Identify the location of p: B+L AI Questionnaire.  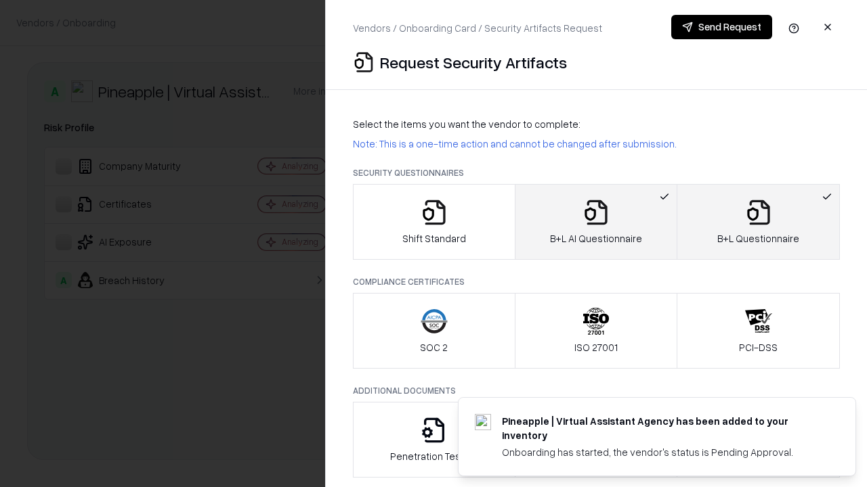
(596, 238).